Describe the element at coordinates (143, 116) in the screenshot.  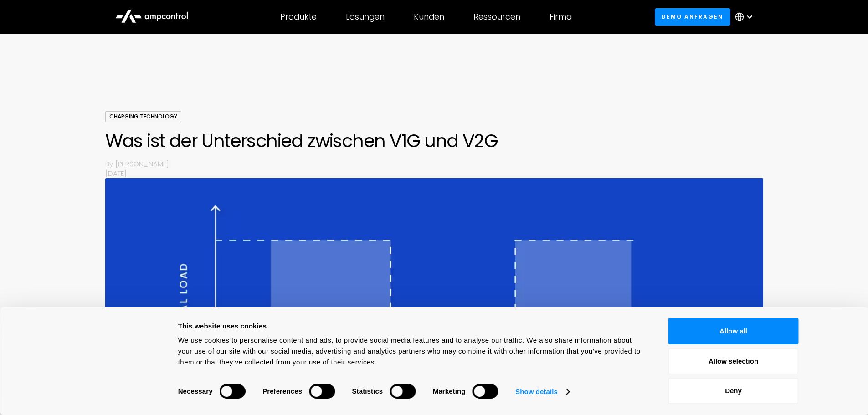
I see `div: Charging Technology` at that location.